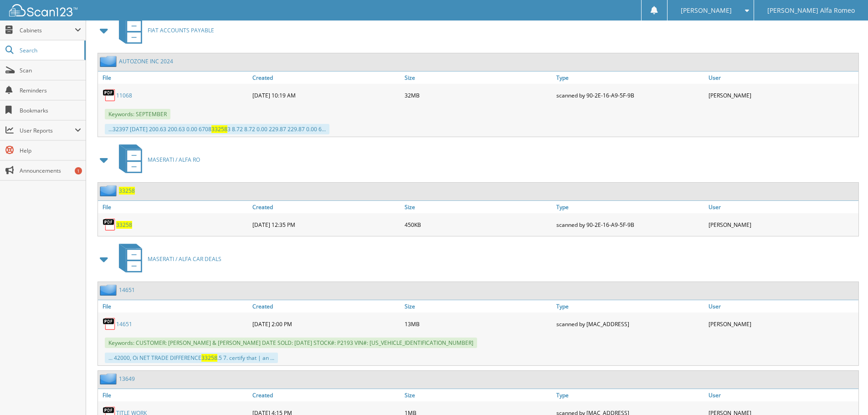 Image resolution: width=868 pixels, height=415 pixels. I want to click on div: 450KB, so click(478, 225).